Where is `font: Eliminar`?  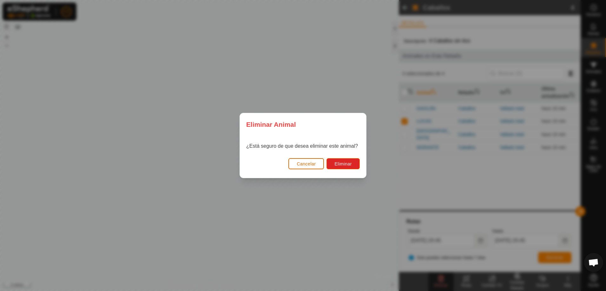 font: Eliminar is located at coordinates (343, 164).